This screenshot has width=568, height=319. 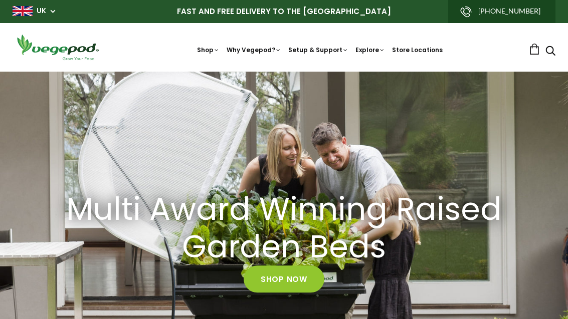 I want to click on a: Setup & Support, so click(x=318, y=50).